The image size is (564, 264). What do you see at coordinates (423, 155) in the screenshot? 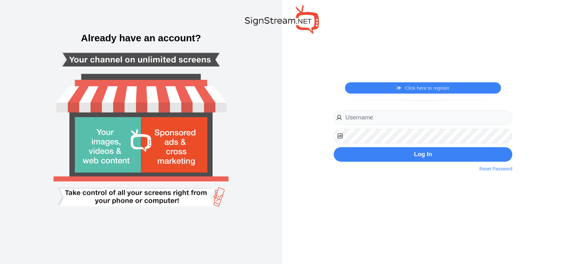
I see `button: Log In` at bounding box center [423, 155].